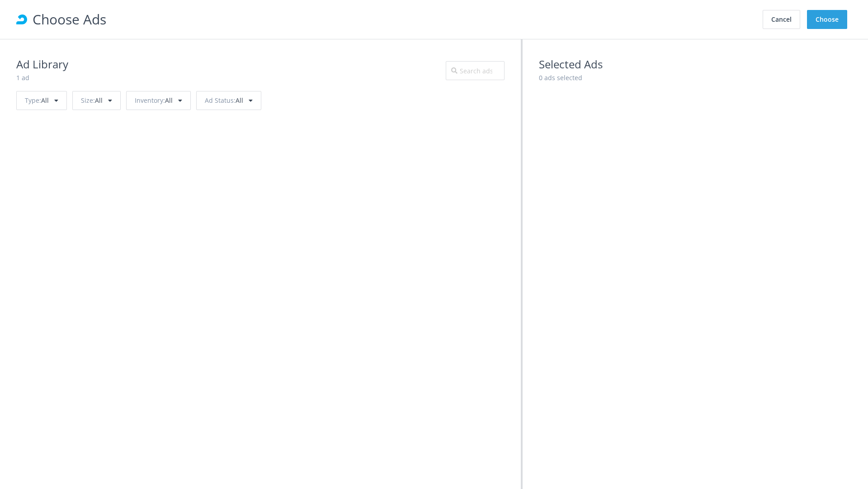 The width and height of the screenshot is (868, 489). What do you see at coordinates (781, 20) in the screenshot?
I see `button: Cancel` at bounding box center [781, 20].